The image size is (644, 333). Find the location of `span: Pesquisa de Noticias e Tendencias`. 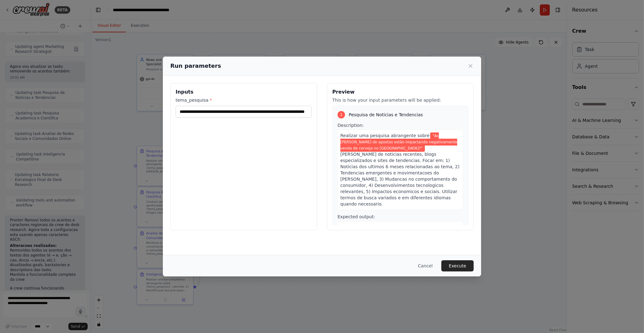

span: Pesquisa de Noticias e Tendencias is located at coordinates (386, 115).